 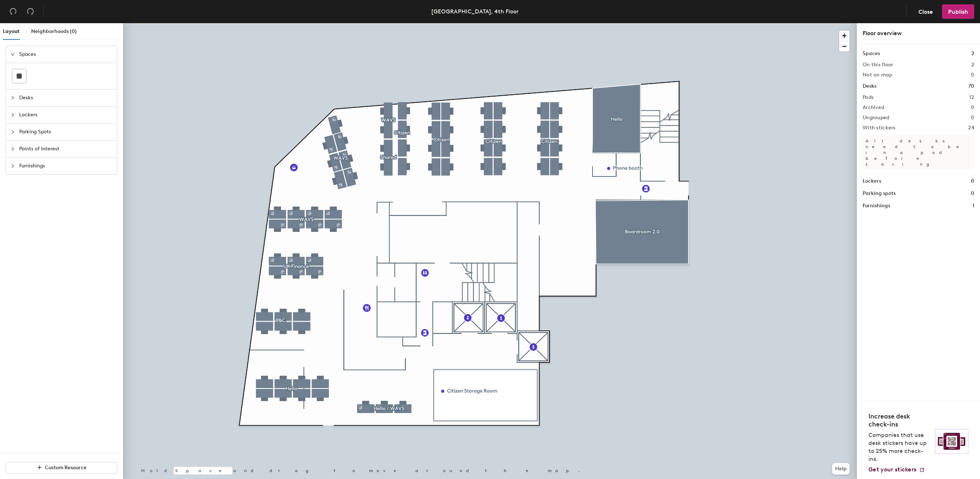 What do you see at coordinates (971, 86) in the screenshot?
I see `h1: 70` at bounding box center [971, 86].